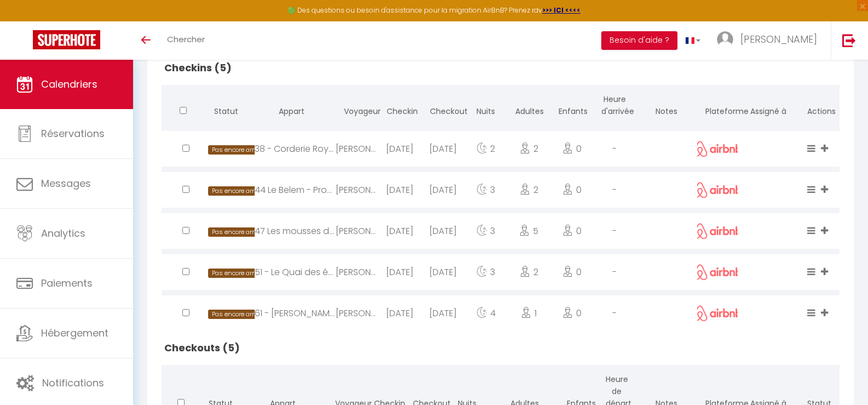 The height and width of the screenshot is (405, 868). I want to click on th: Enfants, so click(572, 106).